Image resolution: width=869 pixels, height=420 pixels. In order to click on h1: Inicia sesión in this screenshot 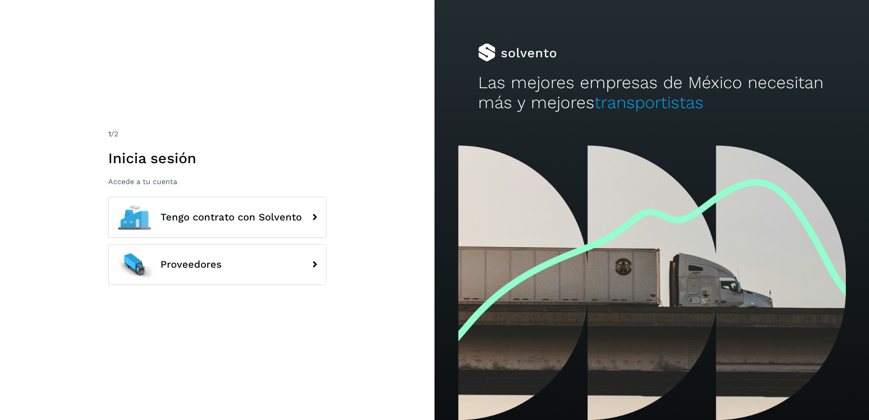, I will do `click(217, 158)`.